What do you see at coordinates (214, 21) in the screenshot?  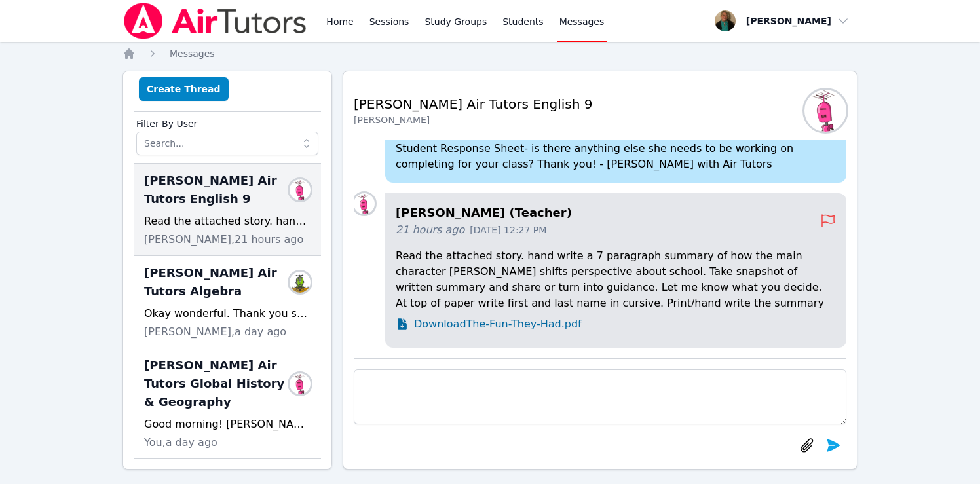 I see `img: Air Tutors` at bounding box center [214, 21].